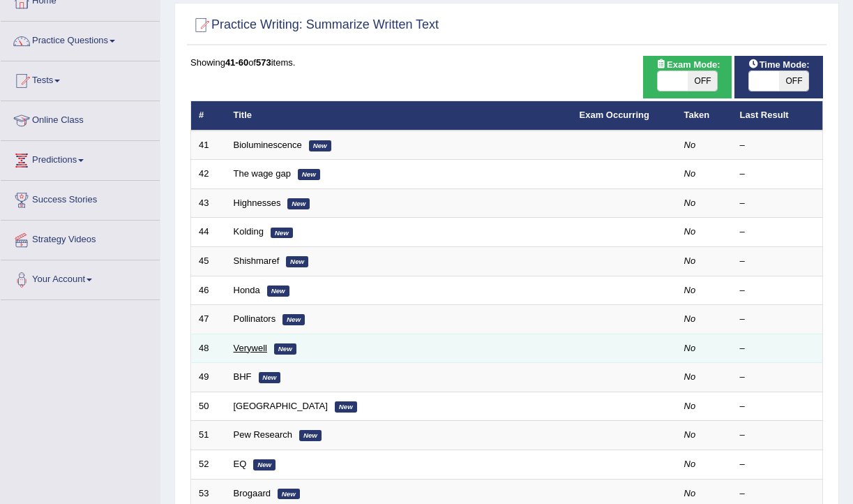 Image resolution: width=853 pixels, height=504 pixels. I want to click on a: Exam Occurring, so click(614, 115).